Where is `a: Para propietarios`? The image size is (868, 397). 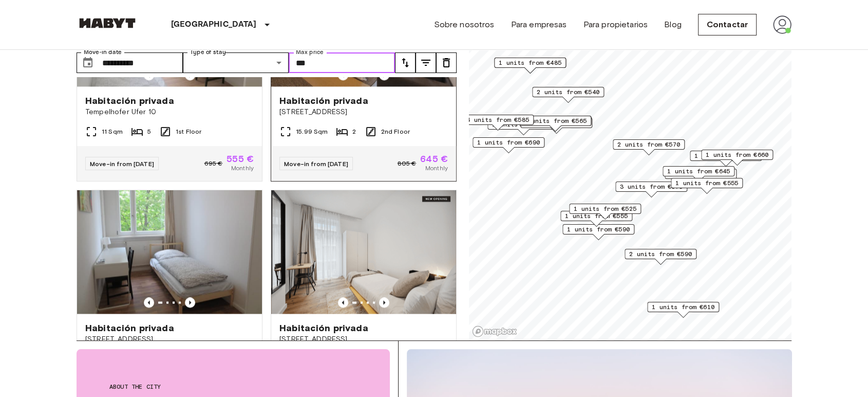 a: Para propietarios is located at coordinates (616, 25).